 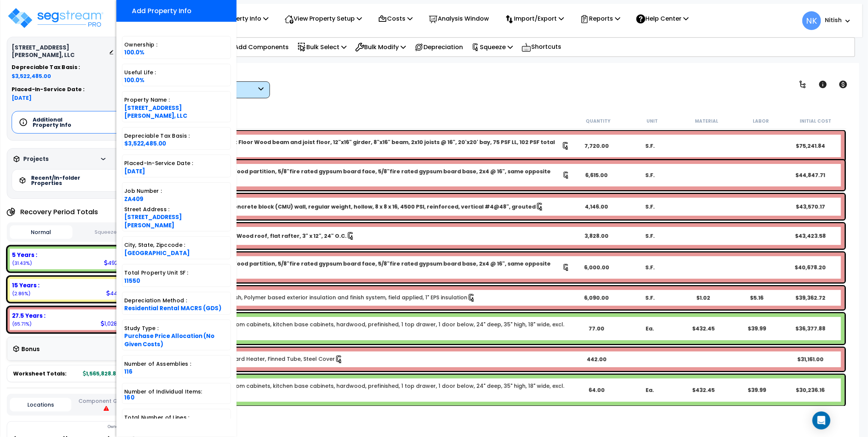 I want to click on div: $30,236.16, so click(x=810, y=390).